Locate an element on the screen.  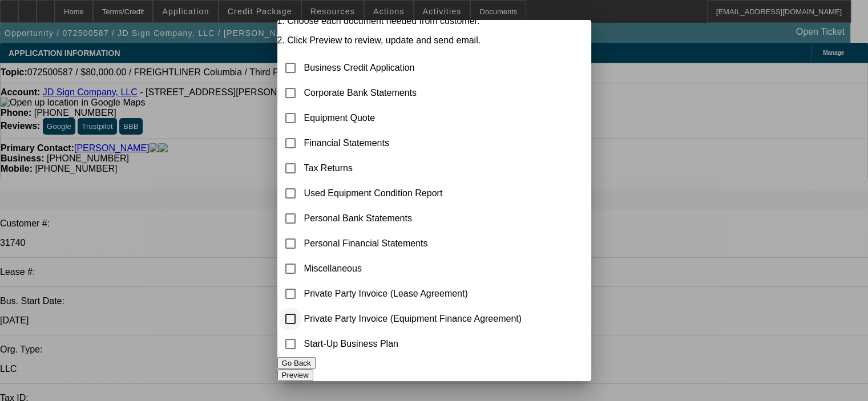
p: 1. Choose each document needed from customer. is located at coordinates (434, 21).